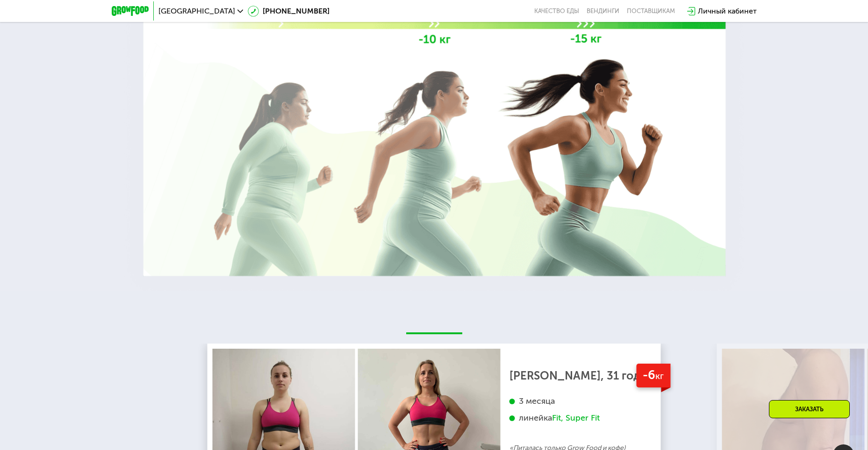  What do you see at coordinates (651, 11) in the screenshot?
I see `div: поставщикам` at bounding box center [651, 11].